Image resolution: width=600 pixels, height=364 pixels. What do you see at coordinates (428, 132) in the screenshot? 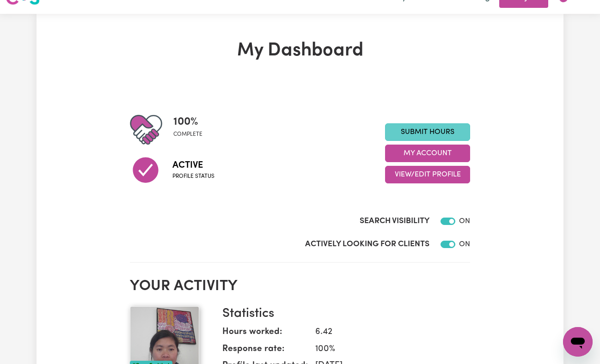
I see `a: Submit Hours` at bounding box center [428, 132].